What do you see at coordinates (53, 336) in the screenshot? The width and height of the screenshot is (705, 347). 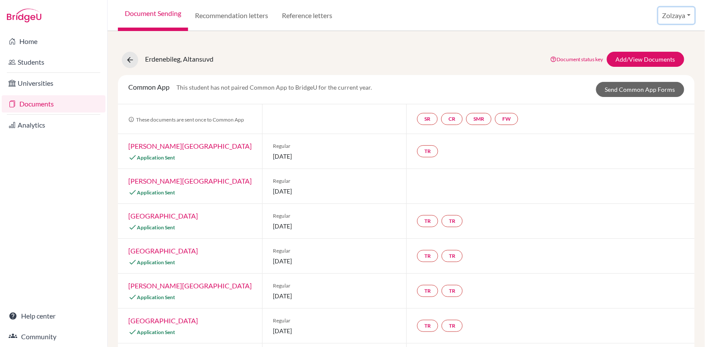 I see `a: Community` at bounding box center [53, 336].